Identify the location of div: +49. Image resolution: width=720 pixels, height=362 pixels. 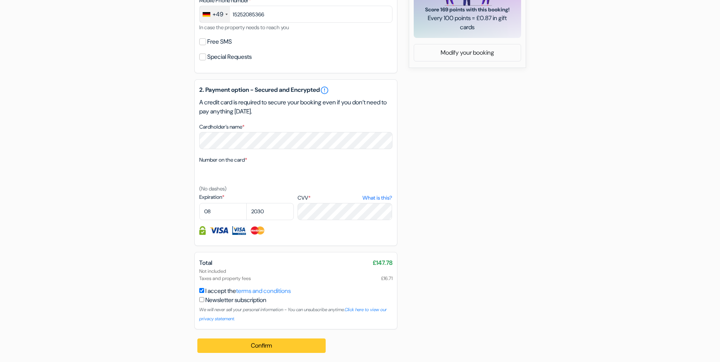
(218, 14).